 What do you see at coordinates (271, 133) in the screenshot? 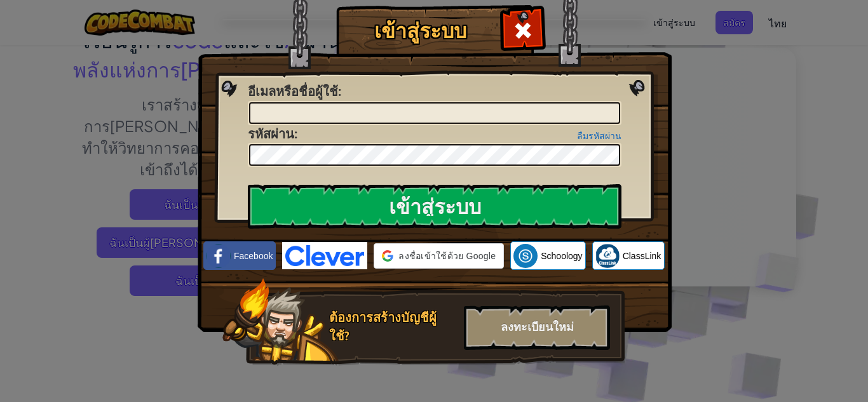
I see `span: รหัสผ่าน` at bounding box center [271, 133].